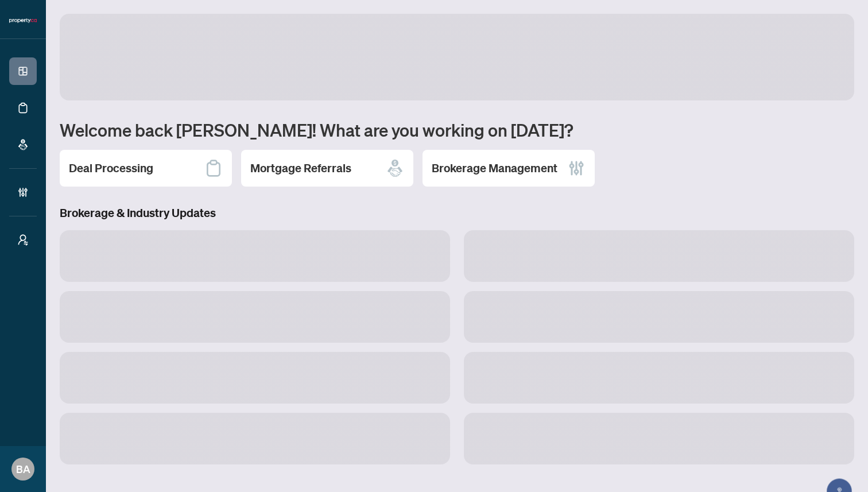 Image resolution: width=868 pixels, height=492 pixels. Describe the element at coordinates (23, 469) in the screenshot. I see `span: BA` at that location.